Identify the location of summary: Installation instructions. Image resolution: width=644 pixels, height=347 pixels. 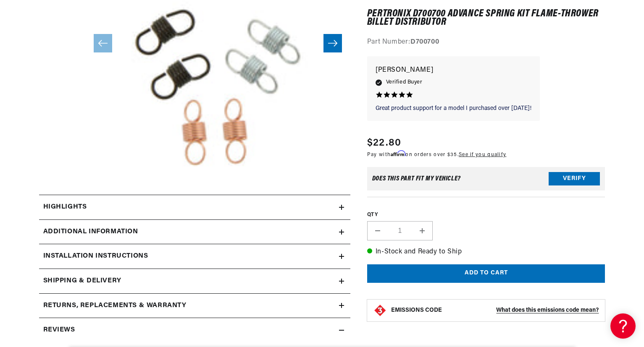
(195, 256).